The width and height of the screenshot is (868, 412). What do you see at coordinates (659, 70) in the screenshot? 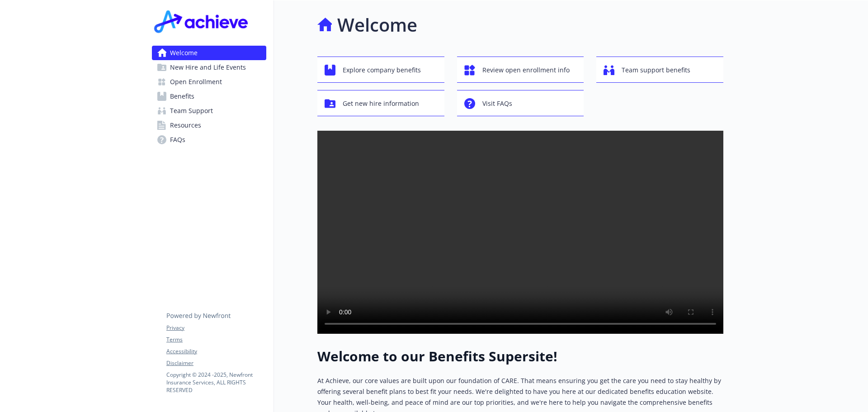
I see `button: Team support benefits` at bounding box center [659, 70].